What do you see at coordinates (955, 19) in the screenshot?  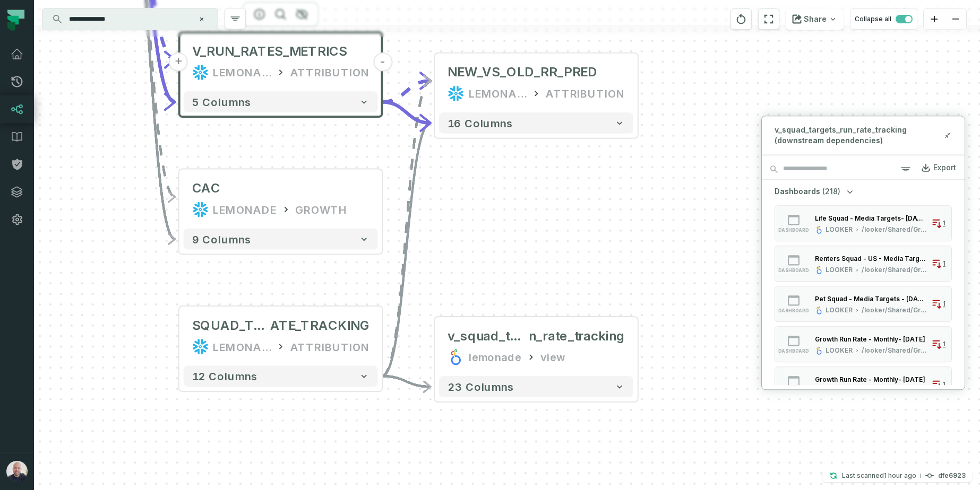 I see `button: zoom out` at bounding box center [955, 19].